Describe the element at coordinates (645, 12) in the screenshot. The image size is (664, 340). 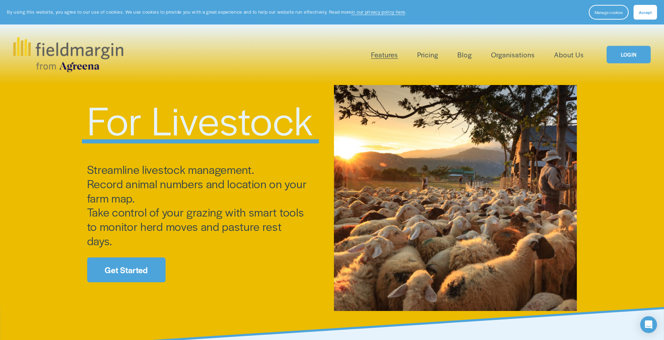
I see `span: Accept` at that location.